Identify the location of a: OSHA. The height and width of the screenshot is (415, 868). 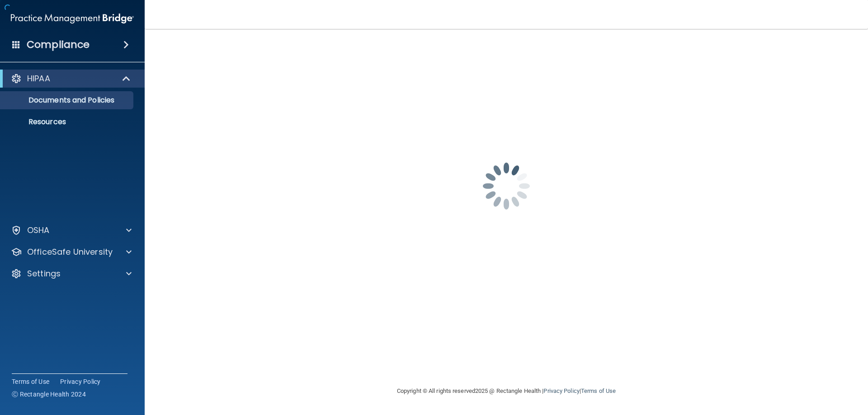
(71, 230).